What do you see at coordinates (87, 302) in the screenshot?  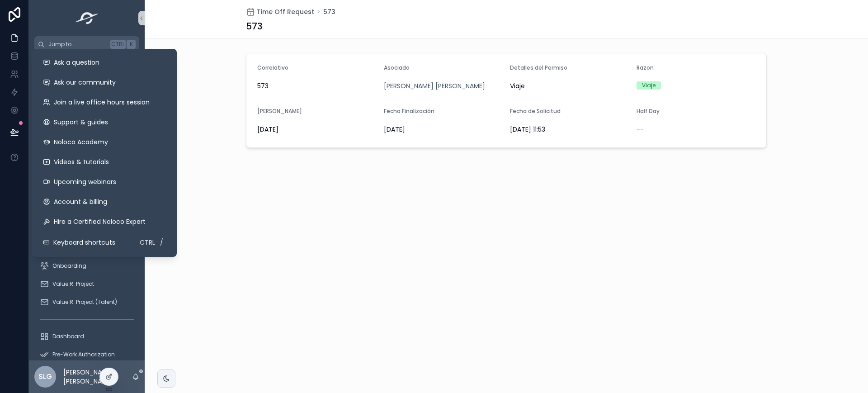 I see `a: Value R. Project (Talent)` at bounding box center [87, 302].